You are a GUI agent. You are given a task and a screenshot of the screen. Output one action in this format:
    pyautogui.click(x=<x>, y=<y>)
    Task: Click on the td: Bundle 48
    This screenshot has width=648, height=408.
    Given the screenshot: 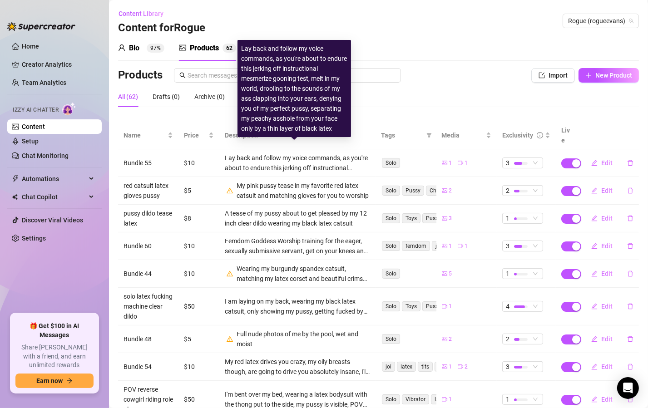 What is the action you would take?
    pyautogui.click(x=148, y=339)
    